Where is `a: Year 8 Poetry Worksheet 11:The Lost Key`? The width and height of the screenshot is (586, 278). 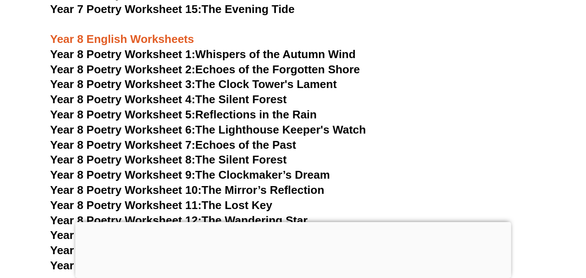 a: Year 8 Poetry Worksheet 11:The Lost Key is located at coordinates (161, 205).